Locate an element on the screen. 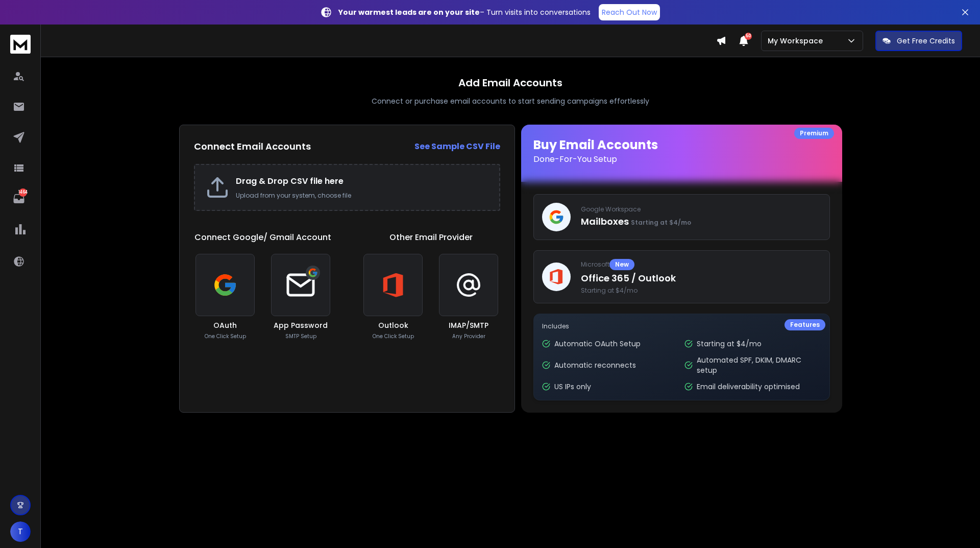  p: Done-For-You Setup is located at coordinates (681, 159).